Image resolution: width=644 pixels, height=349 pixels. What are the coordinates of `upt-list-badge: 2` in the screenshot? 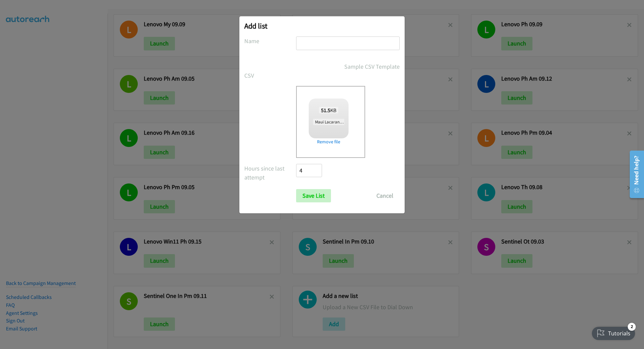 It's located at (44, 7).